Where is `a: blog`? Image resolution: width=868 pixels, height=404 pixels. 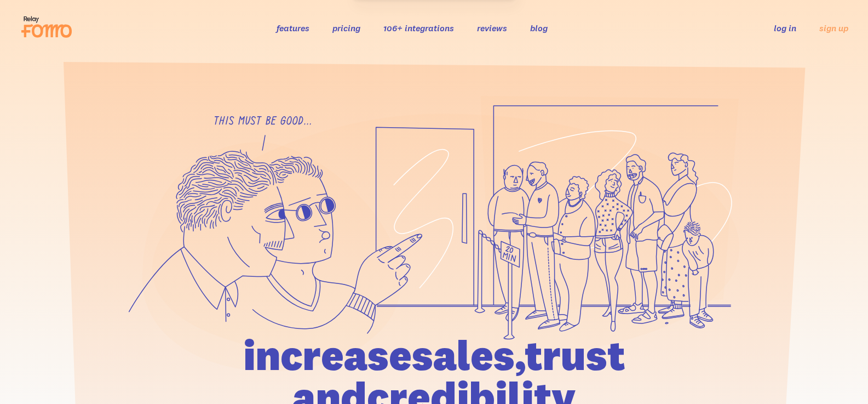
a: blog is located at coordinates (539, 28).